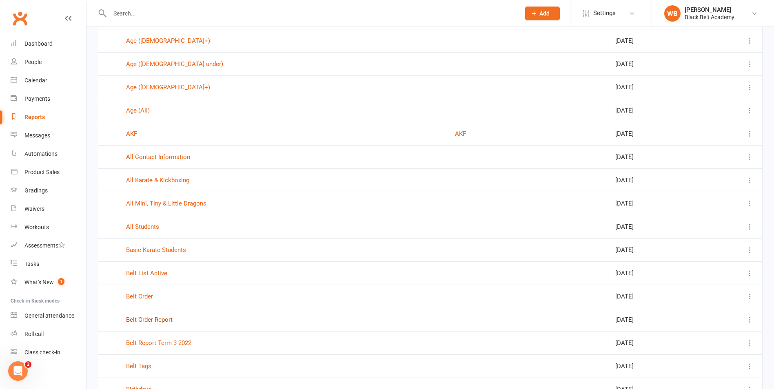 Image resolution: width=774 pixels, height=389 pixels. Describe the element at coordinates (48, 154) in the screenshot. I see `a: Automations` at that location.